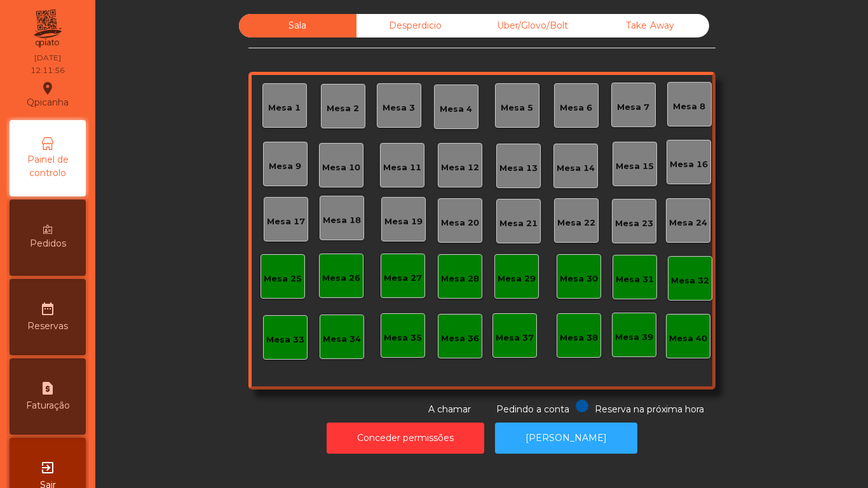 The height and width of the screenshot is (488, 868). Describe the element at coordinates (48, 94) in the screenshot. I see `div: Qpicanha` at that location.